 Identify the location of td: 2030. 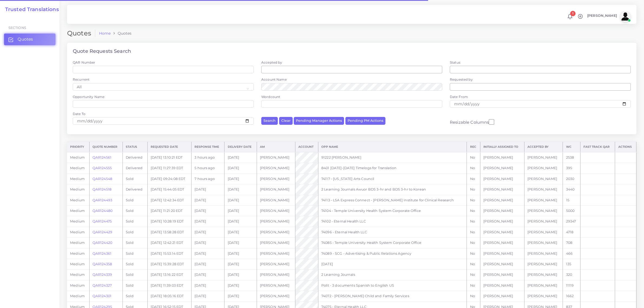
(572, 179).